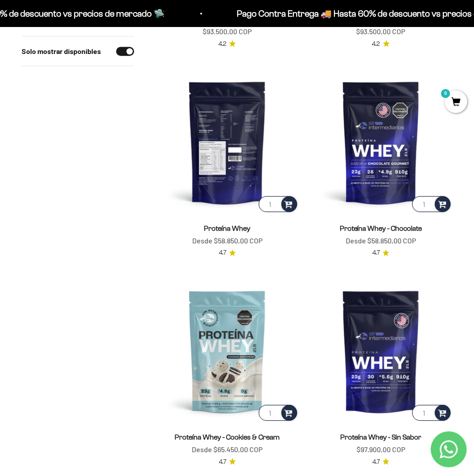 This screenshot has height=476, width=474. Describe the element at coordinates (61, 51) in the screenshot. I see `label: Solo mostrar disponibles` at that location.